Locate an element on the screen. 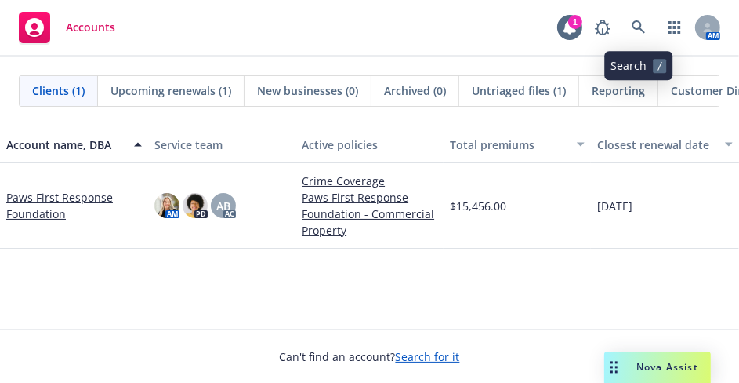 Image resolution: width=739 pixels, height=383 pixels. div: Closest renewal date is located at coordinates (656, 144).